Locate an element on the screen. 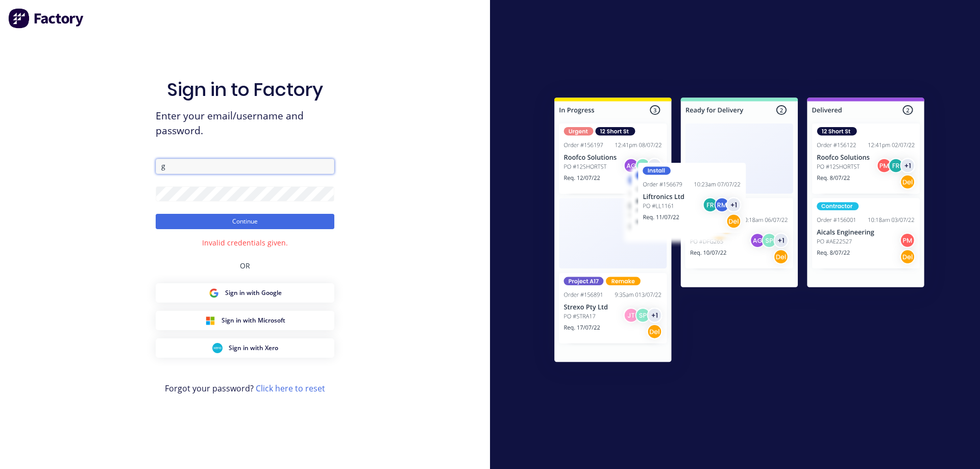 The image size is (980, 469). input: Email/Username is located at coordinates (245, 167).